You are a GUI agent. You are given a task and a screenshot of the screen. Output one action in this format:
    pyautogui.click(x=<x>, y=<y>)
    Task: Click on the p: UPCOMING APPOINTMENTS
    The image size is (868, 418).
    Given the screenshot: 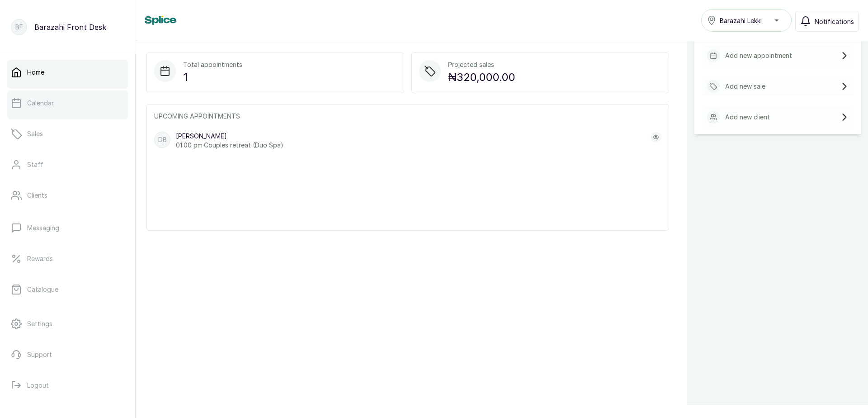 What is the action you would take?
    pyautogui.click(x=408, y=117)
    